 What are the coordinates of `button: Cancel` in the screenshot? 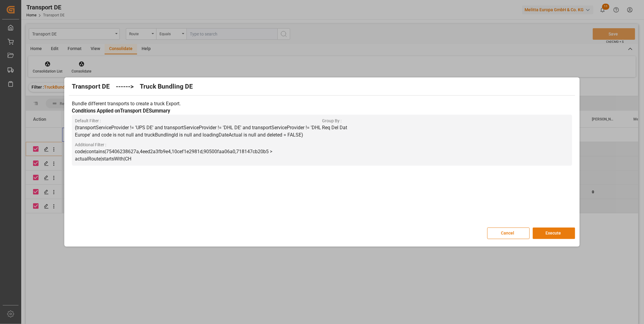 It's located at (509, 233).